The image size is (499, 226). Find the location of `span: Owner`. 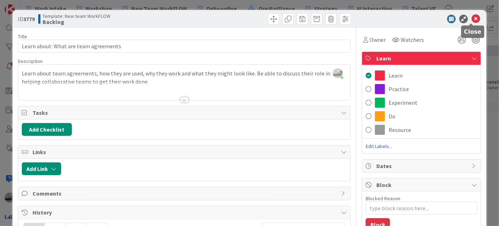

span: Owner is located at coordinates (378, 40).